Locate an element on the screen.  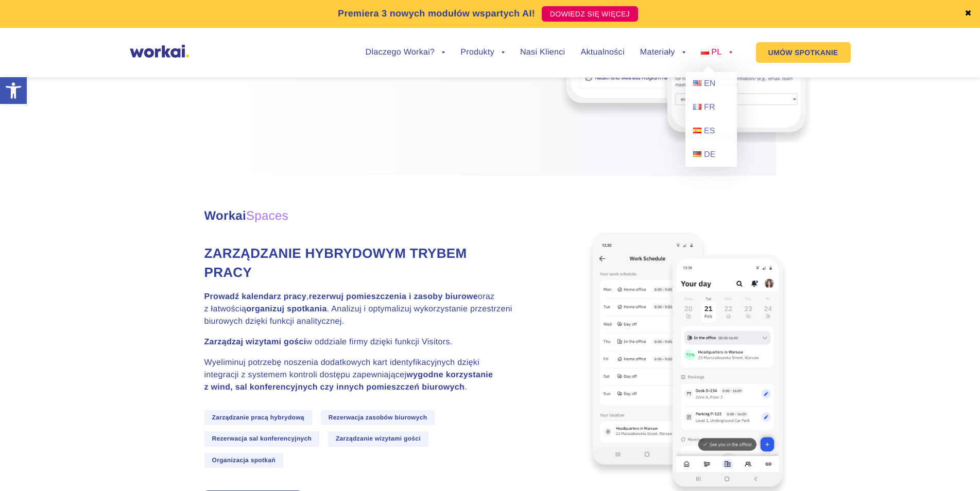
span: DE is located at coordinates (710, 155).